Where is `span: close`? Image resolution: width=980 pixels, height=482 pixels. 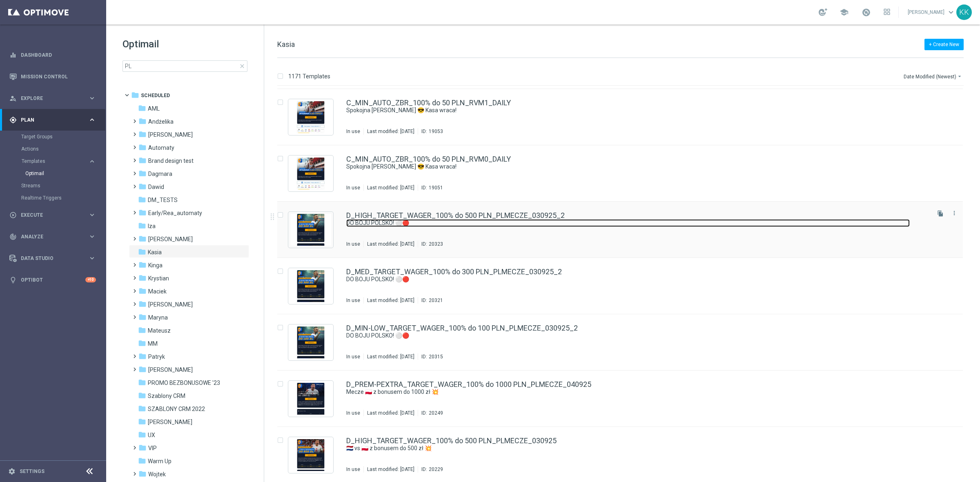 span: close is located at coordinates (242, 66).